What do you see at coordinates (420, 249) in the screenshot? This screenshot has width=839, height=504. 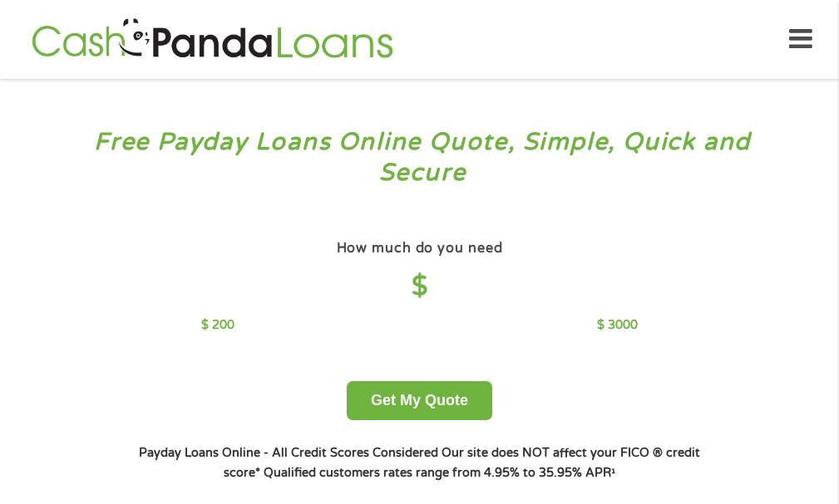 I see `h4: How much do you need` at bounding box center [420, 249].